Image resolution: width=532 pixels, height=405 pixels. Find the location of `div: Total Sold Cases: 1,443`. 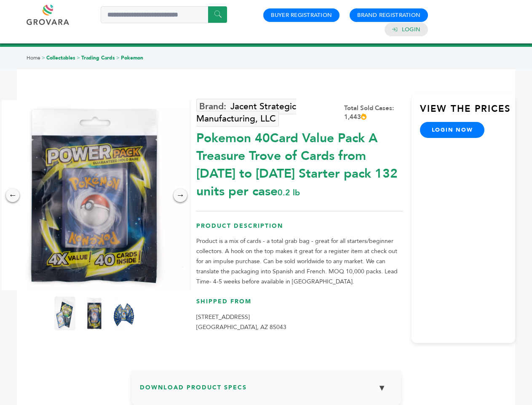

div: Total Sold Cases: 1,443 is located at coordinates (374, 112).